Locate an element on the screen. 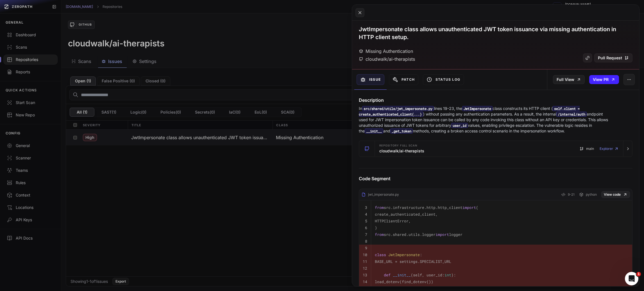 The image size is (644, 291). code: 8 is located at coordinates (366, 241).